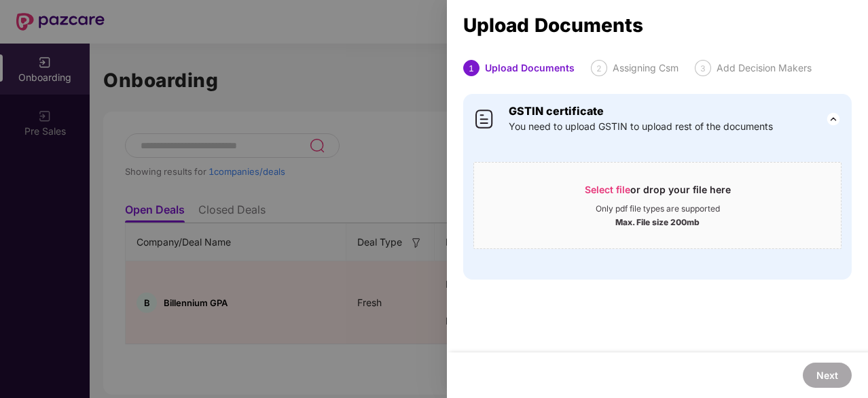 This screenshot has width=868, height=398. I want to click on div: or drop your file here, so click(658, 193).